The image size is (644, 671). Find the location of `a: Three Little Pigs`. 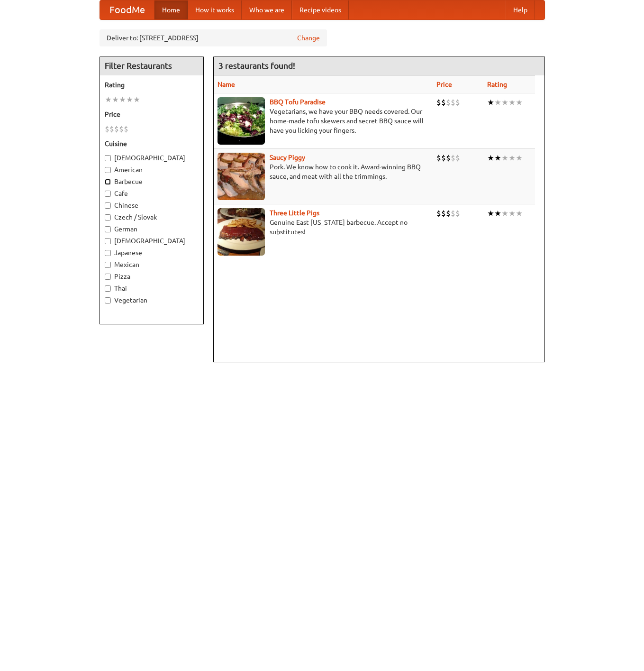

a: Three Little Pigs is located at coordinates (294, 213).